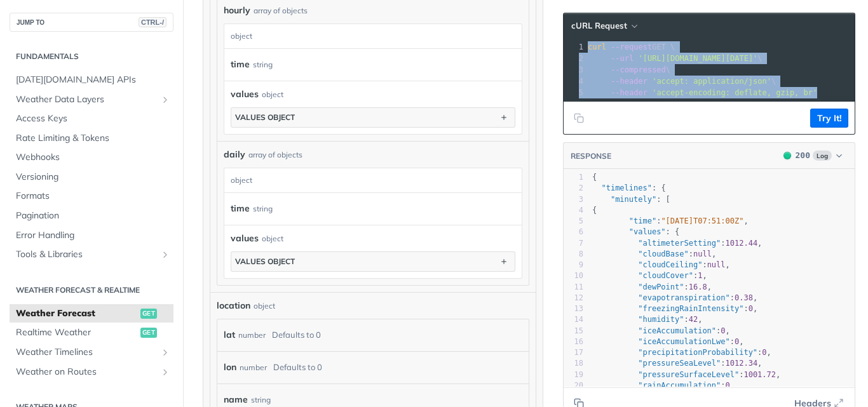 This screenshot has width=868, height=407. I want to click on a: Tools & LibrariesShow subpages for Tools & Libraries, so click(91, 255).